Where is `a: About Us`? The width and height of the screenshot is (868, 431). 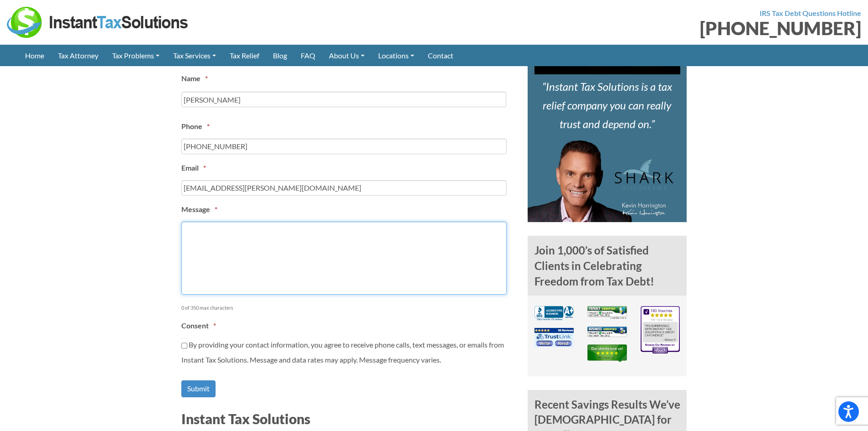
a: About Us is located at coordinates (347, 55).